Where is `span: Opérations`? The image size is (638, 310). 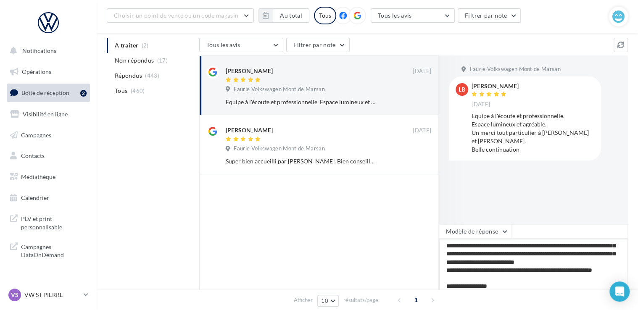
span: Opérations is located at coordinates (37, 71).